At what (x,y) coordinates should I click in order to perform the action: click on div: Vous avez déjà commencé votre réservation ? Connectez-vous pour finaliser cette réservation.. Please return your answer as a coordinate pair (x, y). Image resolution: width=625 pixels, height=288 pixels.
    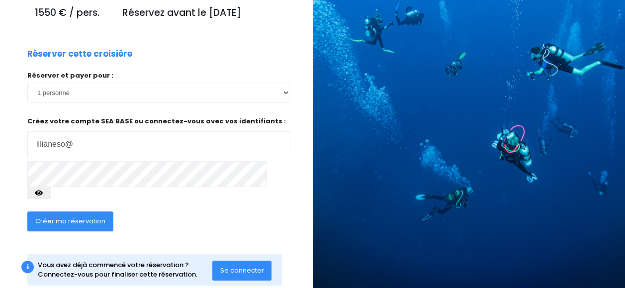
    Looking at the image, I should click on (125, 270).